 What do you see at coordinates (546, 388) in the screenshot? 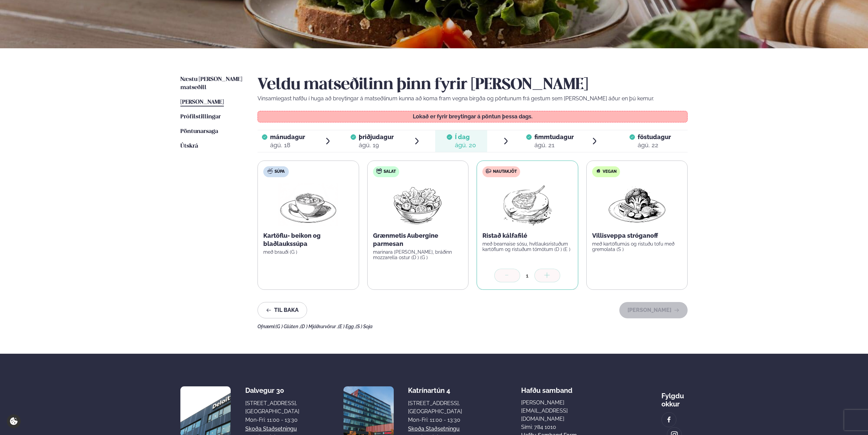
I see `span: Hafðu samband` at bounding box center [546, 388].